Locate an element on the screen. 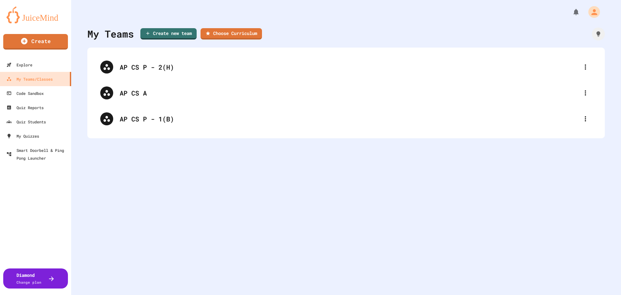 The width and height of the screenshot is (621, 295). a: Choose Curriculum is located at coordinates (231, 34).